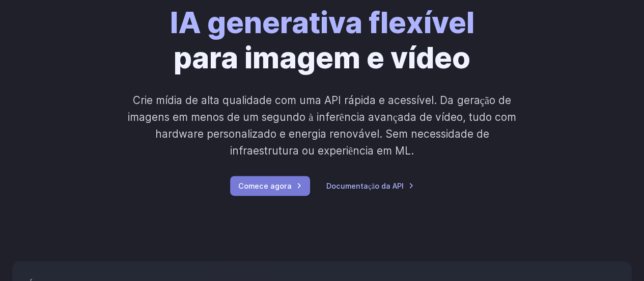 This screenshot has height=281, width=644. What do you see at coordinates (322, 23) in the screenshot?
I see `font: IA generativa flexível` at bounding box center [322, 23].